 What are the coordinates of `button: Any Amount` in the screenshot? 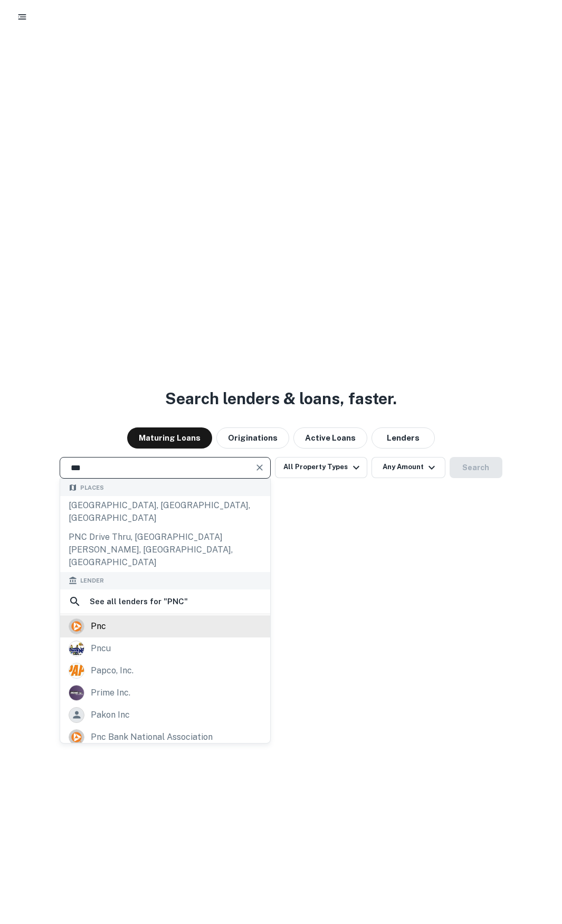 It's located at (408, 468).